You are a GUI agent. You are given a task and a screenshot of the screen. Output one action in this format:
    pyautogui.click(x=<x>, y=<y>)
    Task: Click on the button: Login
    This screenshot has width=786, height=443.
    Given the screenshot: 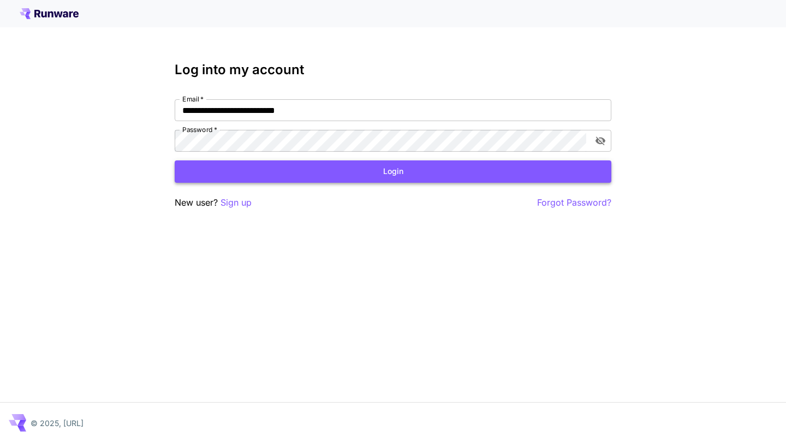 What is the action you would take?
    pyautogui.click(x=393, y=171)
    